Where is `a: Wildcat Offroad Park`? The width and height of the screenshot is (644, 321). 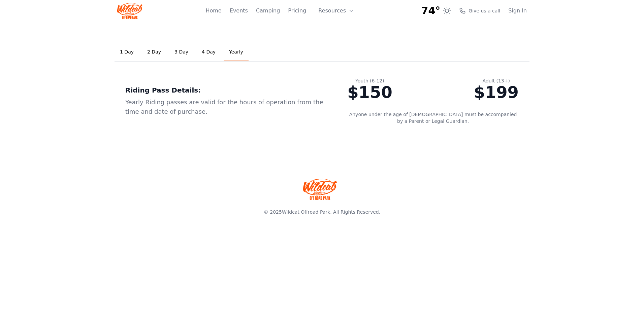
a: Wildcat Offroad Park is located at coordinates (306, 212).